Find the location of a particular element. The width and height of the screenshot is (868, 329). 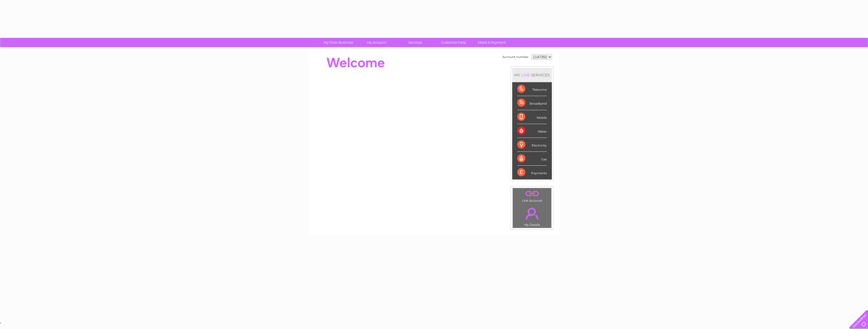

a: Make A Payment is located at coordinates (492, 42).